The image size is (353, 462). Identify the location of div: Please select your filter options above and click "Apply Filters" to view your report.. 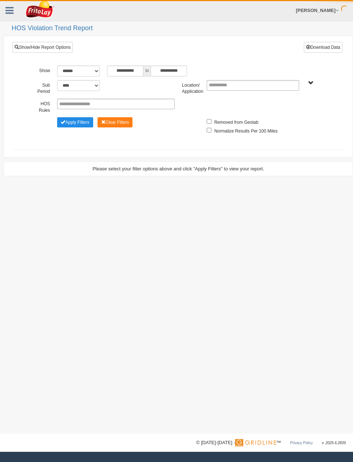
(178, 169).